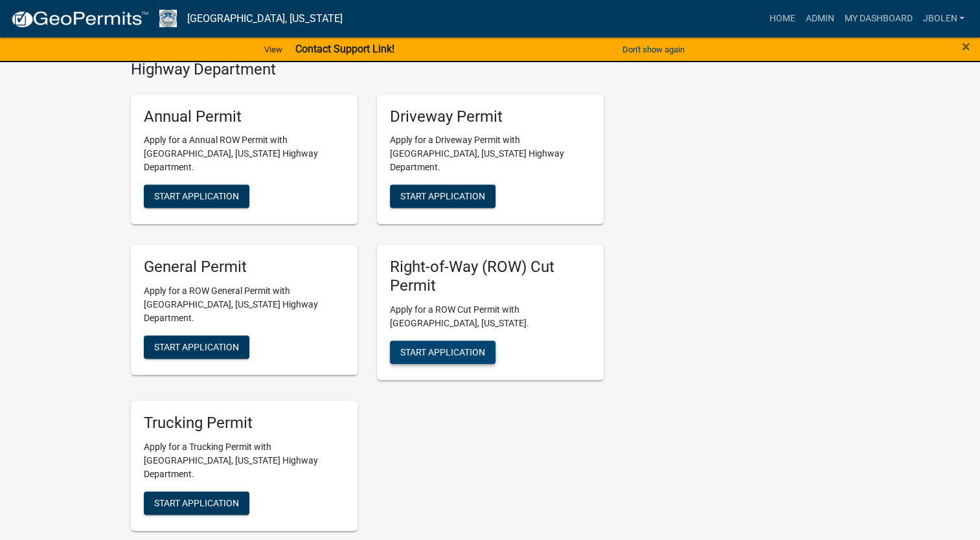 This screenshot has height=540, width=980. Describe the element at coordinates (244, 423) in the screenshot. I see `h5: Trucking Permit` at that location.